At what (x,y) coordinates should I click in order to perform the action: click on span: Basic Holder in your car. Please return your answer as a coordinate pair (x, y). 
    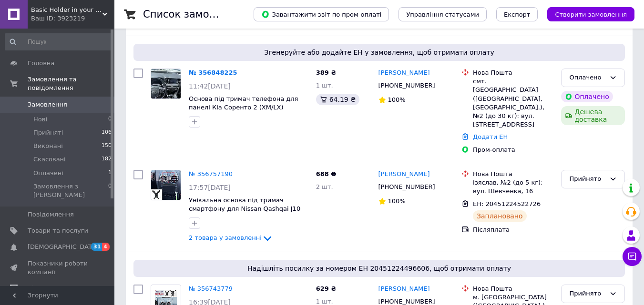
    Looking at the image, I should click on (67, 10).